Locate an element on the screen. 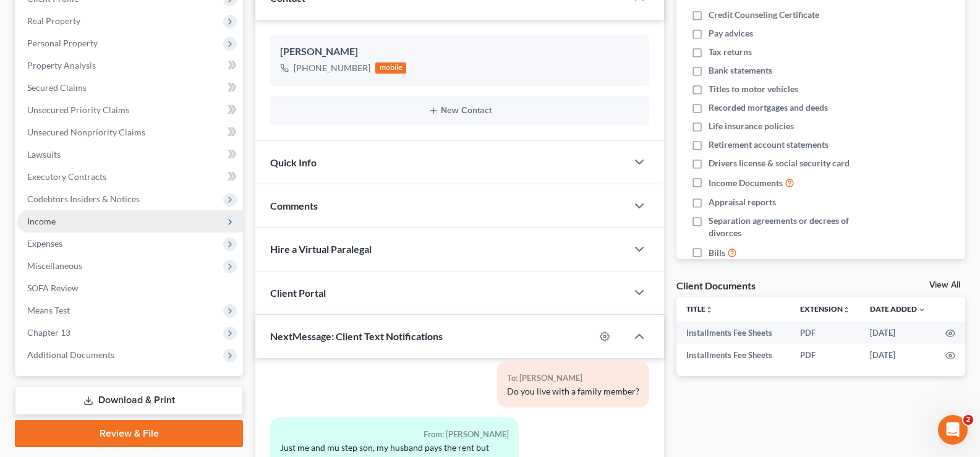 This screenshot has height=457, width=980. span: Tax returns is located at coordinates (730, 52).